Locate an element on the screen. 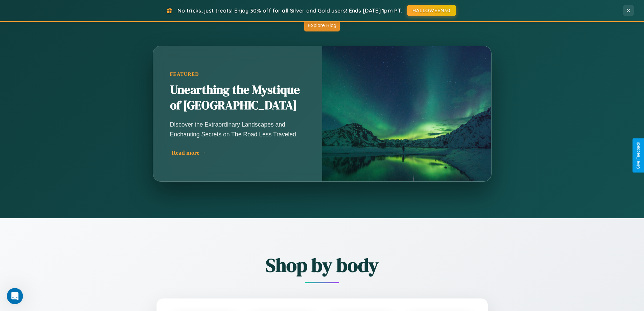  h2: Shop by body is located at coordinates (322, 265).